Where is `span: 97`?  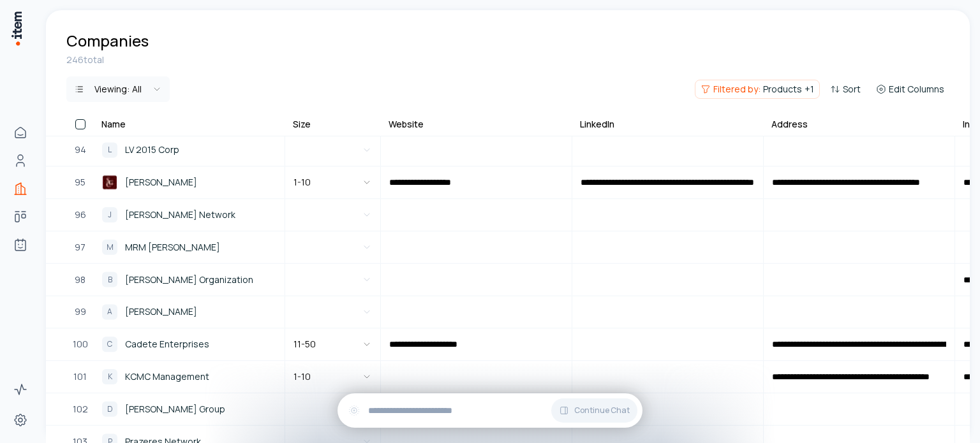
span: 97 is located at coordinates (79, 248).